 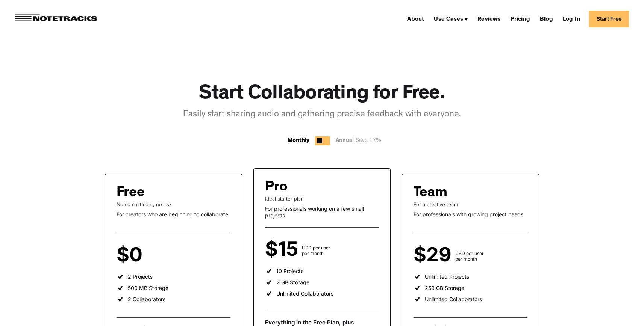 What do you see at coordinates (322, 199) in the screenshot?
I see `div: Ideal starter plan` at bounding box center [322, 199].